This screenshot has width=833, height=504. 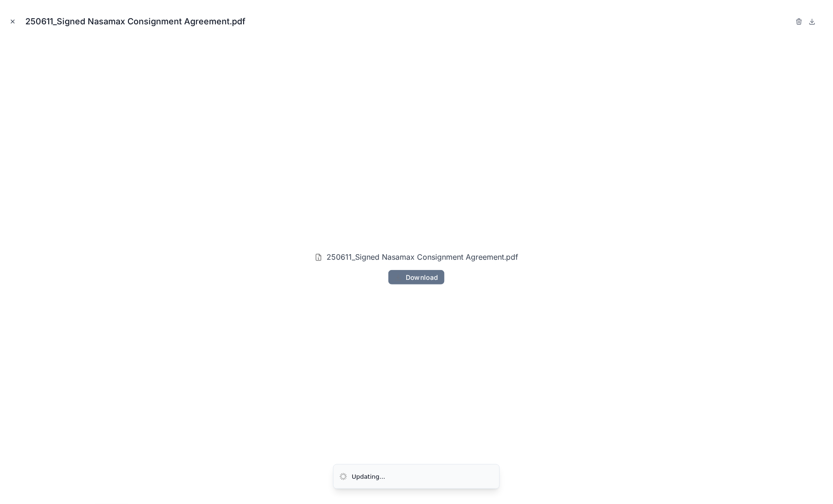 I want to click on span: 250611_Signed Nasamax Consignment Agreement.pdf, so click(x=422, y=257).